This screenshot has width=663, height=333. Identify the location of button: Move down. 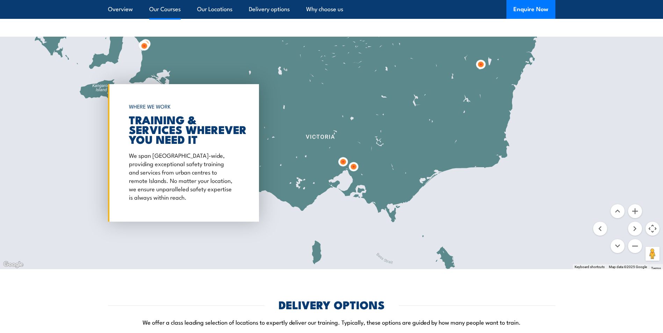
(618, 246).